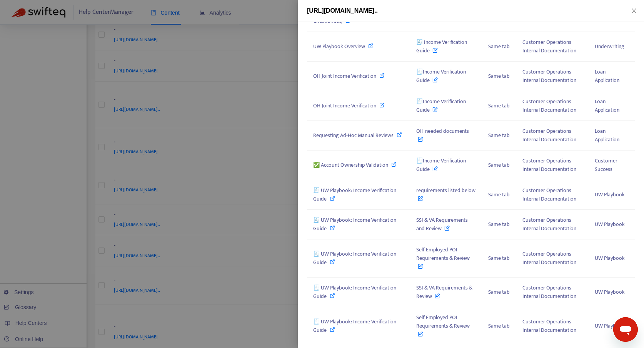  Describe the element at coordinates (634, 11) in the screenshot. I see `button: Close` at that location.